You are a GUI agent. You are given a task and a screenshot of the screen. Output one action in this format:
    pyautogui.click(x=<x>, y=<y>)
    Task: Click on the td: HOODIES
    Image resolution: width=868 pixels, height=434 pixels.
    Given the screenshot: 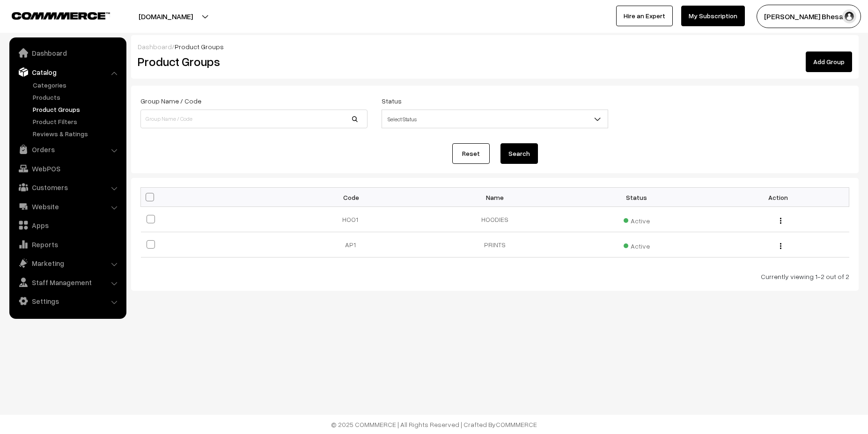 What is the action you would take?
    pyautogui.click(x=495, y=220)
    